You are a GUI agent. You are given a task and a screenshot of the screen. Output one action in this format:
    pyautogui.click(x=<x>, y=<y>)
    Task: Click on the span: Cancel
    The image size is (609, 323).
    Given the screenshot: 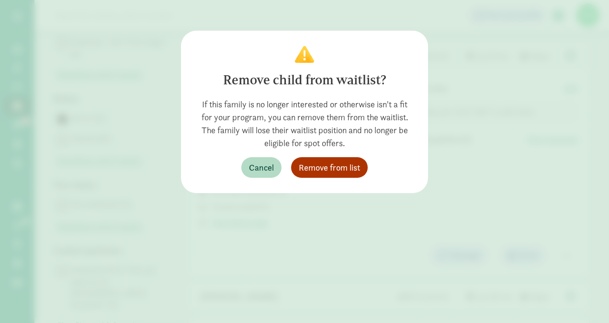 What is the action you would take?
    pyautogui.click(x=262, y=167)
    